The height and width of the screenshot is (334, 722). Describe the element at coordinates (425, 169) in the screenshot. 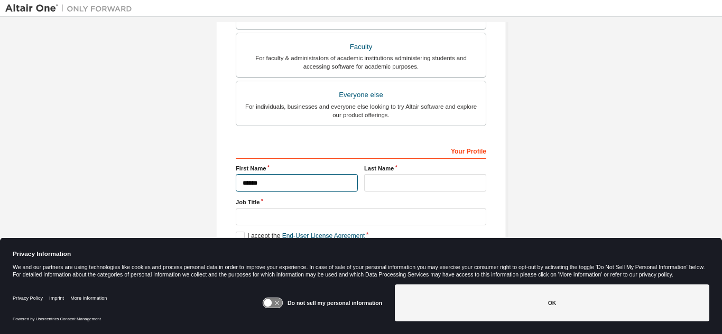

I see `label: Last Name` at that location.